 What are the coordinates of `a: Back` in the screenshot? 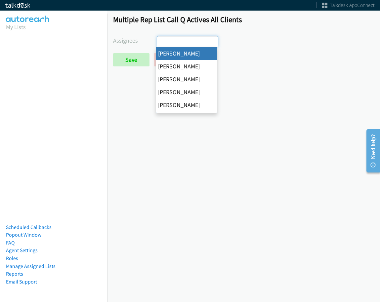 It's located at (172, 60).